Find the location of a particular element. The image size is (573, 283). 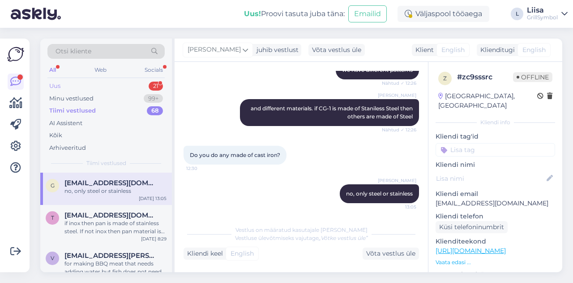

span: vellu.hoikka@hotmail.com is located at coordinates (111, 255).